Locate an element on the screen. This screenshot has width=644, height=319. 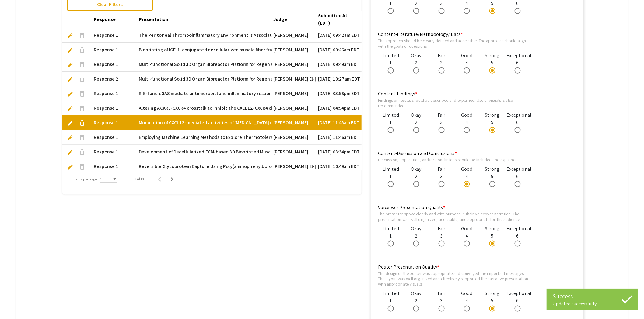
mat-cell: Multi-functional Solid 3D Organ Bioreactor Platform for Regenerative Medicine Applications is located at coordinates (204, 79).